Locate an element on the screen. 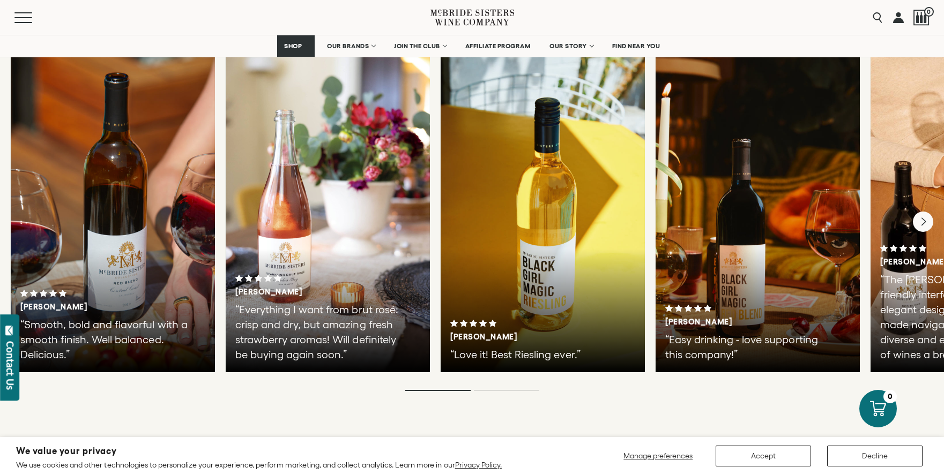  span: 0 is located at coordinates (929, 12).